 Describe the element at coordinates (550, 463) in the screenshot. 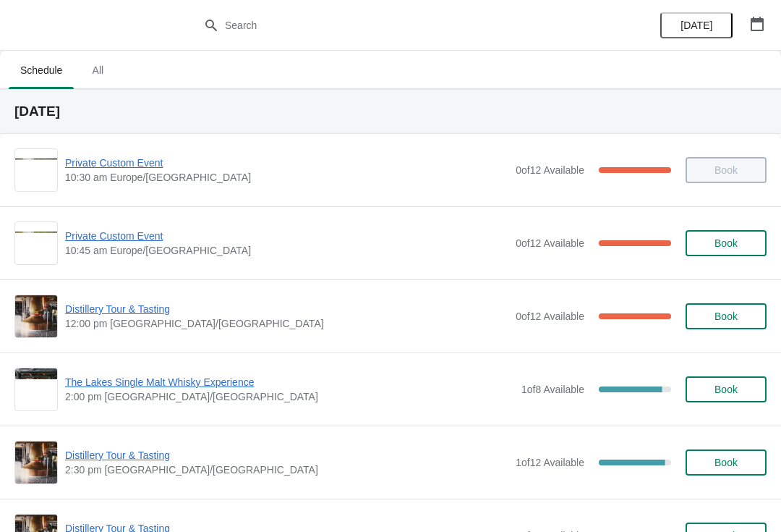

I see `span: 1 of 12 Available` at that location.